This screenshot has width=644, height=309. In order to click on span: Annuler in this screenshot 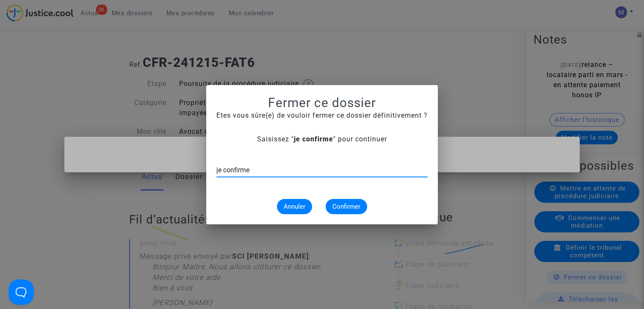, I will do `click(294, 206)`.